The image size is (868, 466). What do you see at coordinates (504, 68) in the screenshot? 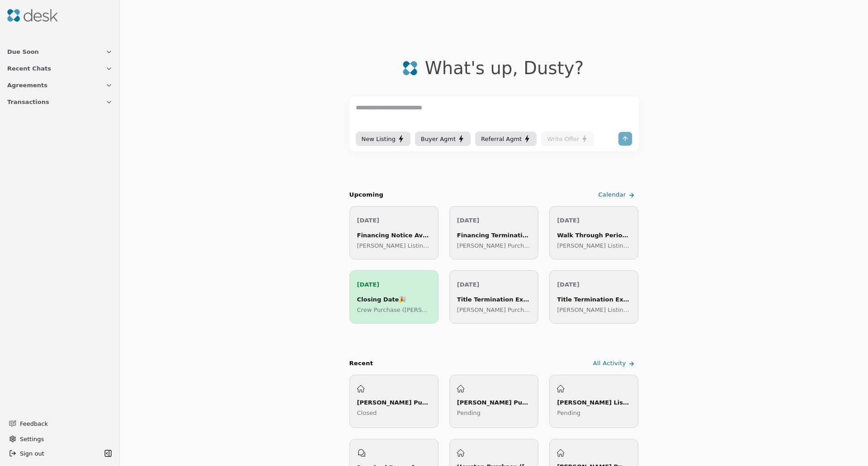
I see `div: What's up , Dusty ?` at bounding box center [504, 68].